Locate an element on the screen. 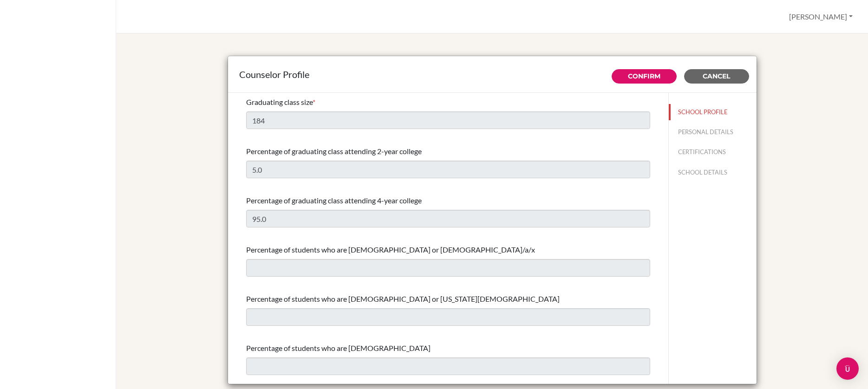 The image size is (868, 389). button: SCHOOL DETAILS is located at coordinates (712, 172).